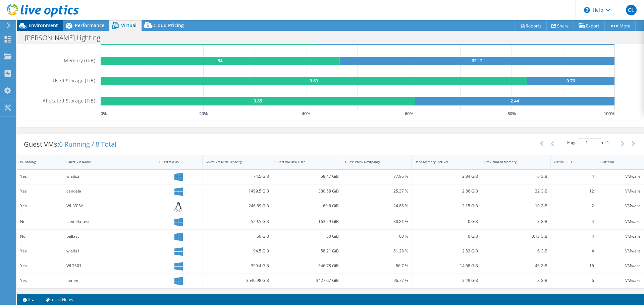 The height and width of the screenshot is (305, 644). What do you see at coordinates (109, 222) in the screenshot?
I see `div: candela-test` at bounding box center [109, 222].